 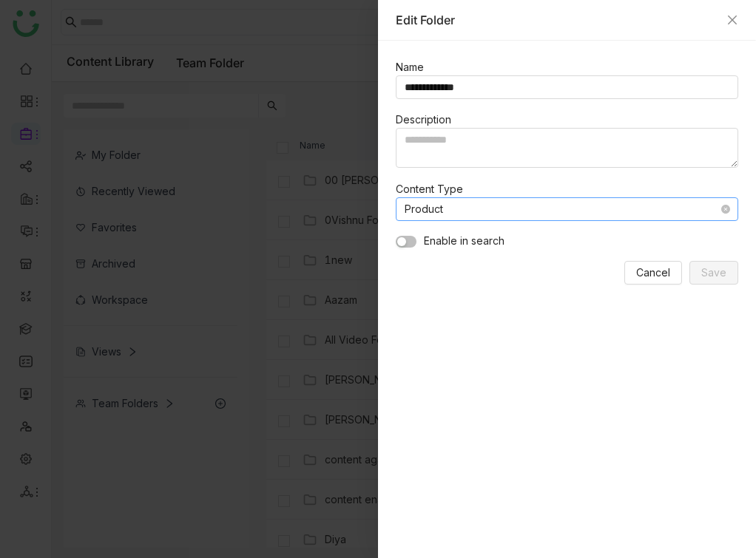 What do you see at coordinates (714, 273) in the screenshot?
I see `button: Save` at bounding box center [714, 273].